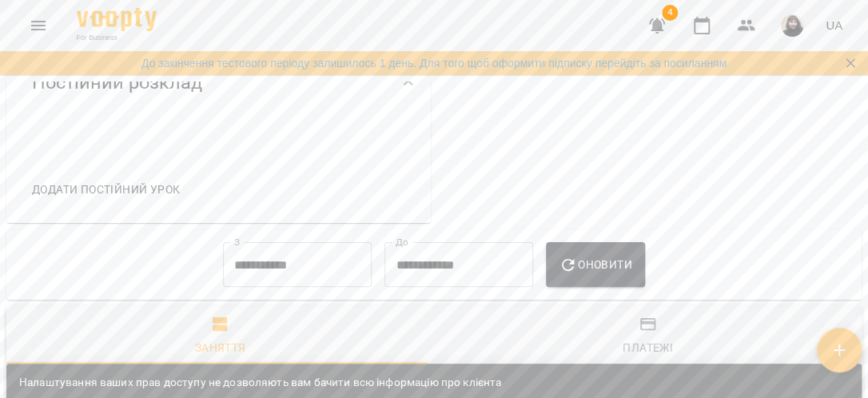 The image size is (868, 398). Describe the element at coordinates (850, 63) in the screenshot. I see `button: Закрити сповіщення` at that location.